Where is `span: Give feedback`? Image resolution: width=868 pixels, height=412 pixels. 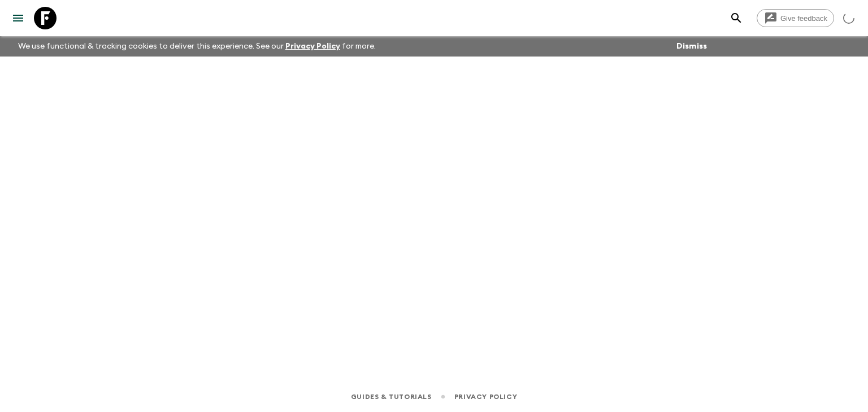
span: Give feedback is located at coordinates (803, 18).